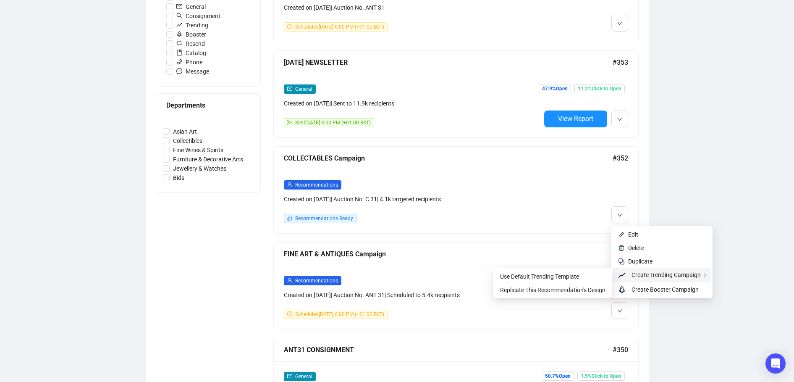 This screenshot has width=794, height=382. Describe the element at coordinates (208, 105) in the screenshot. I see `div: Departments` at that location.